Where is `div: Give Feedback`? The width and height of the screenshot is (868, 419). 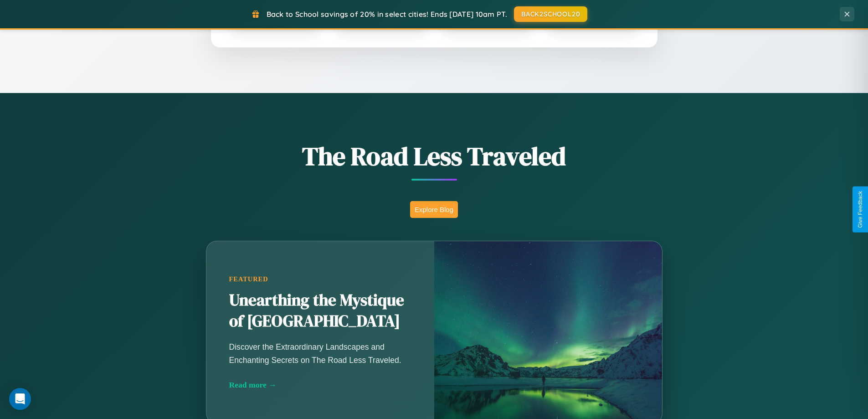 div: Give Feedback is located at coordinates (860, 209).